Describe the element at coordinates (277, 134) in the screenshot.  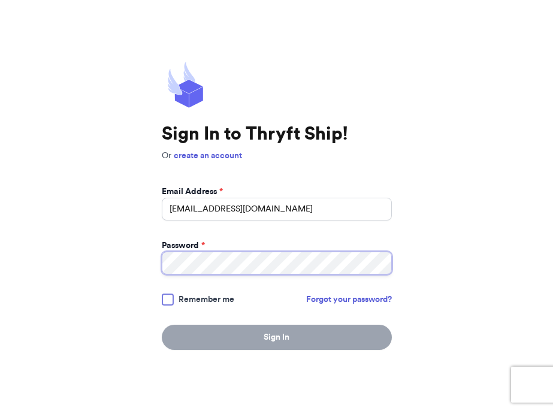
I see `h1: Sign In to Thryft Ship!` at that location.